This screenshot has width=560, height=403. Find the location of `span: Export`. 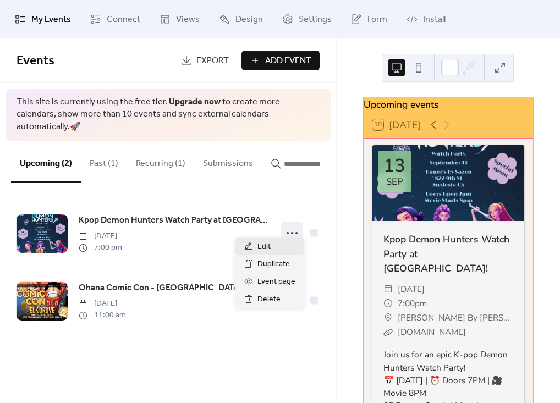

span: Export is located at coordinates (212, 61).